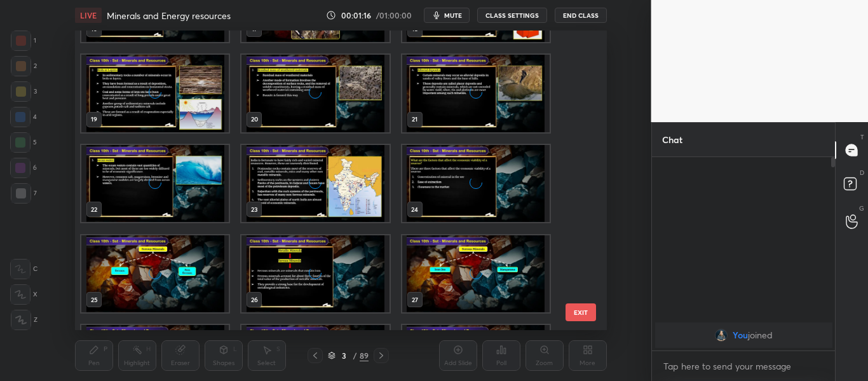 This screenshot has width=868, height=381. Describe the element at coordinates (581, 312) in the screenshot. I see `button: EXIT` at that location.